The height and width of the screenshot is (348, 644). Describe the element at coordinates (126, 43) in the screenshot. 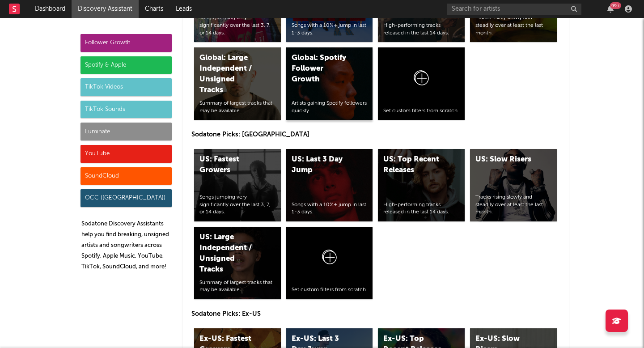

I see `div: Follower Growth` at that location.